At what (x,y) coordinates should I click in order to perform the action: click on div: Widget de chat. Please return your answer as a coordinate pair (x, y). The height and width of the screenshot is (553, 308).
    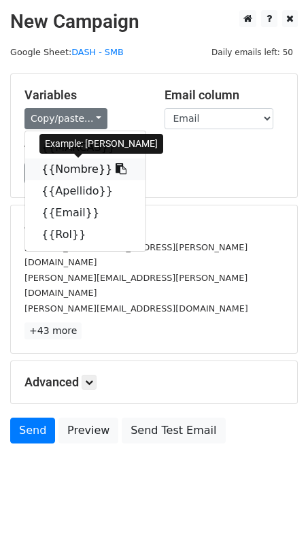
    Looking at the image, I should click on (274, 520).